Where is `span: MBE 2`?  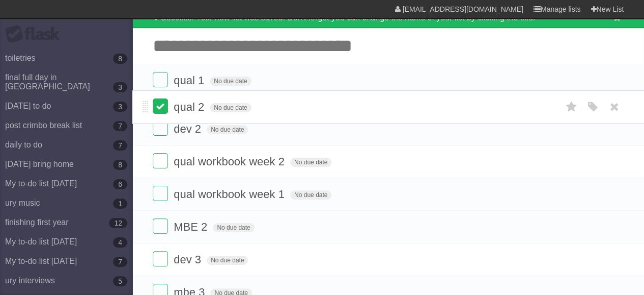 span: MBE 2 is located at coordinates (191, 227).